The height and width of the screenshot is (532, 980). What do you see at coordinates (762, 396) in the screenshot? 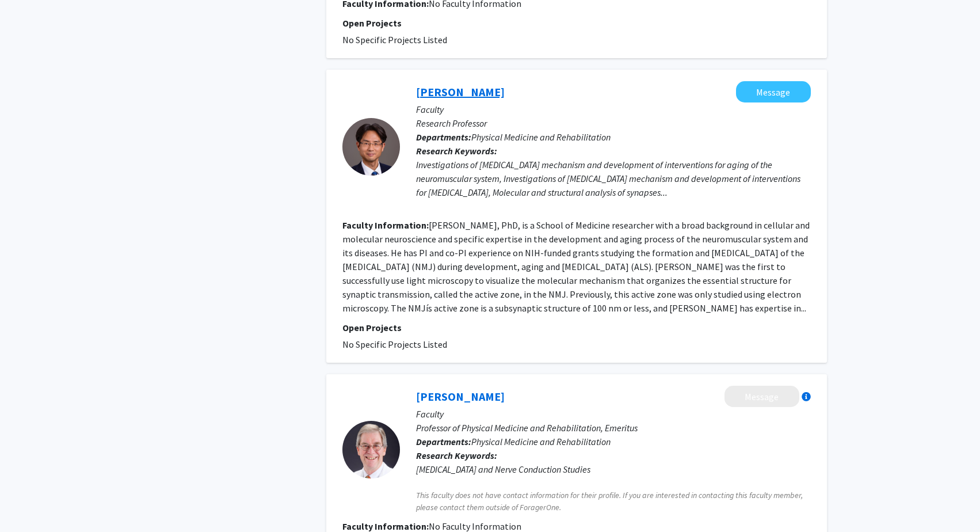
I see `button: Message Robert Conway` at bounding box center [762, 396].